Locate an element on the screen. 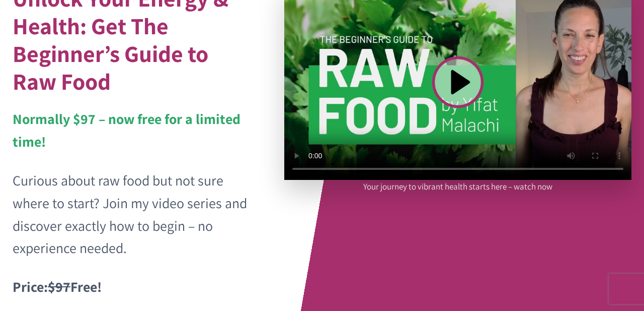 The width and height of the screenshot is (644, 311). strong: Normally $97 – now free for a limited time! is located at coordinates (126, 130).